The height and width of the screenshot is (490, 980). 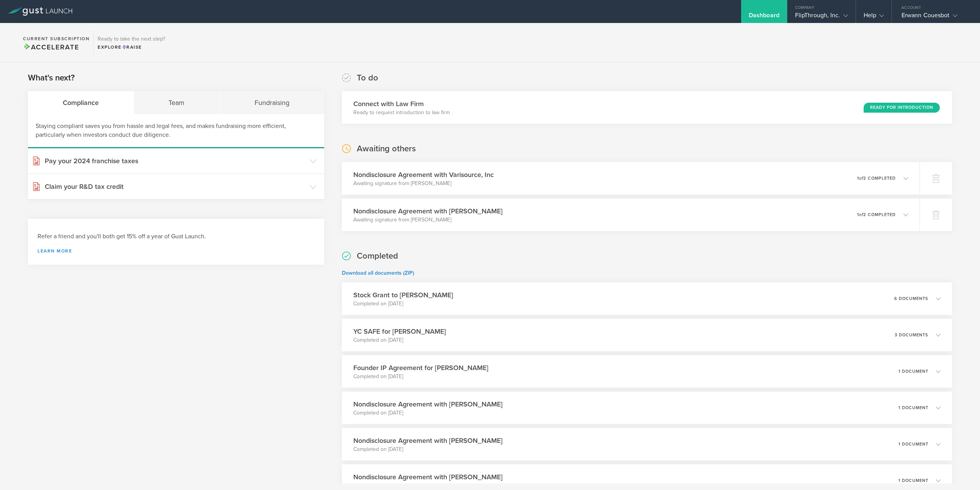 What do you see at coordinates (378, 273) in the screenshot?
I see `a: Download all documents (ZIP)` at bounding box center [378, 273].